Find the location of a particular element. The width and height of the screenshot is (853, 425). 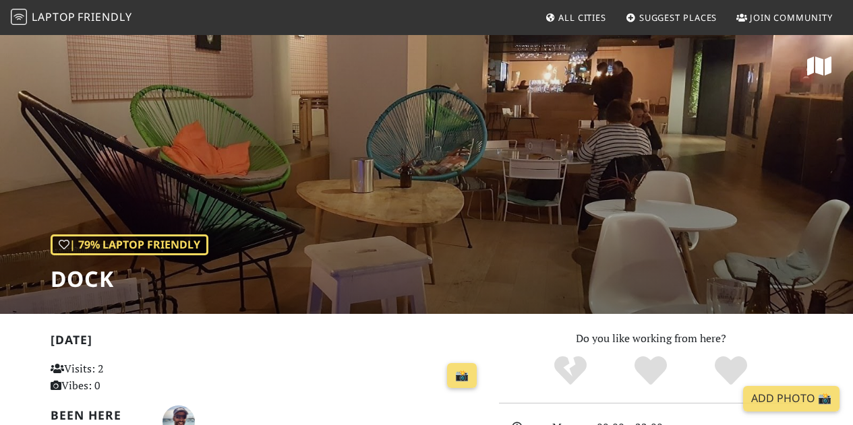

span: Suggest Places is located at coordinates (678, 18).